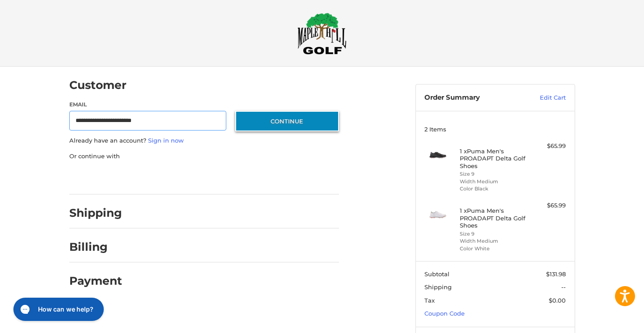 Image resolution: width=644 pixels, height=333 pixels. I want to click on p: Or continue with, so click(204, 156).